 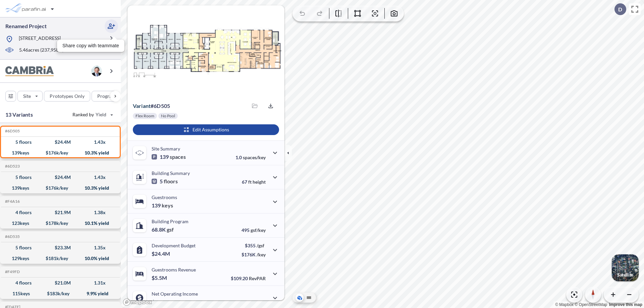 What do you see at coordinates (259, 182) in the screenshot?
I see `span: height` at bounding box center [259, 182].